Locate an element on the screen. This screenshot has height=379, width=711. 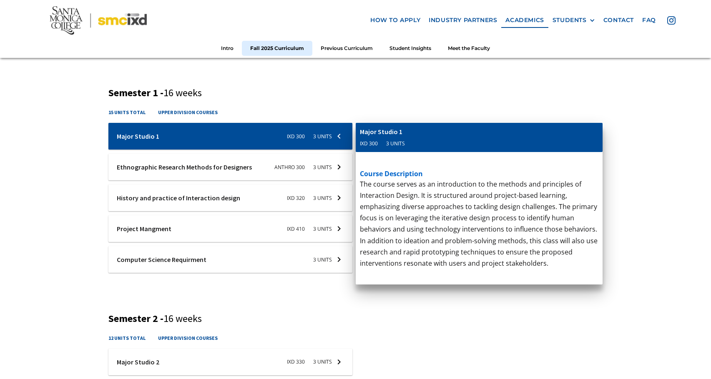
h4: 12 units total is located at coordinates (127, 338).